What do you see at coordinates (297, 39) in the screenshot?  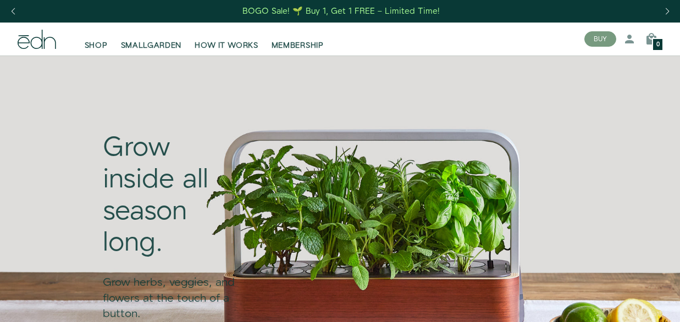 I see `a: MEMBERSHIP` at bounding box center [297, 39].